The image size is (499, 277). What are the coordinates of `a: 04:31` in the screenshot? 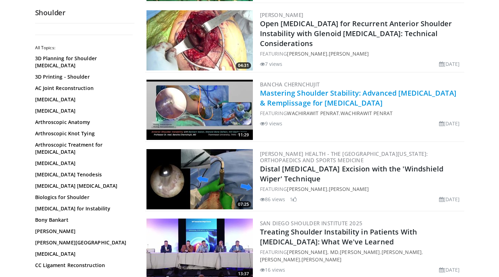 It's located at (200, 40).